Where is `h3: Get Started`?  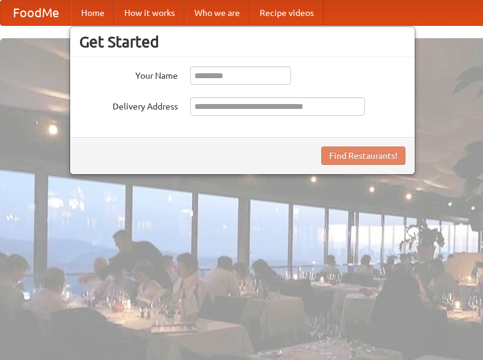
h3: Get Started is located at coordinates (242, 42).